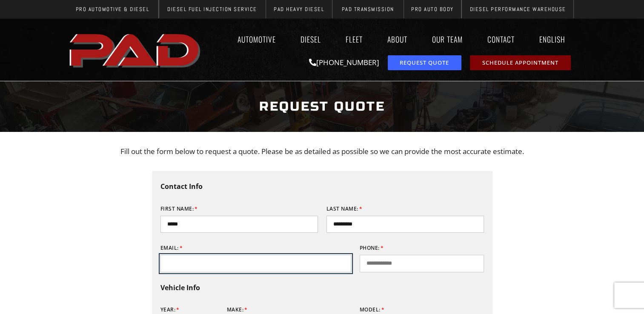  Describe the element at coordinates (447, 39) in the screenshot. I see `a: Our Team` at that location.